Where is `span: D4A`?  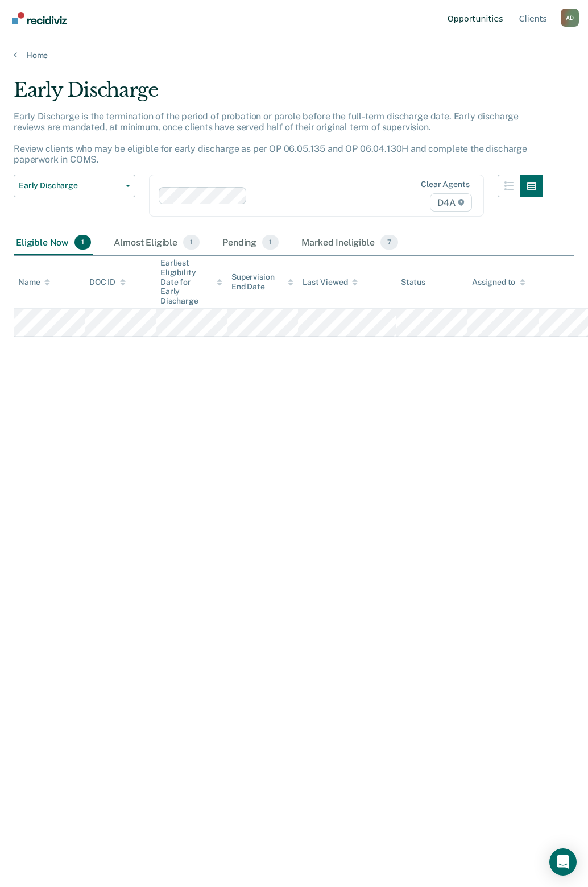
span: D4A is located at coordinates (450, 202).